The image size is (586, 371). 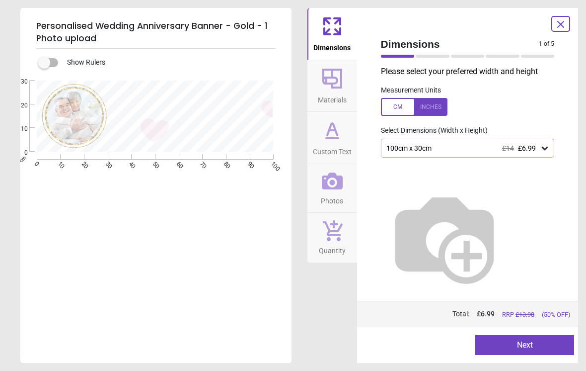 I want to click on label: Measurement Units, so click(x=411, y=90).